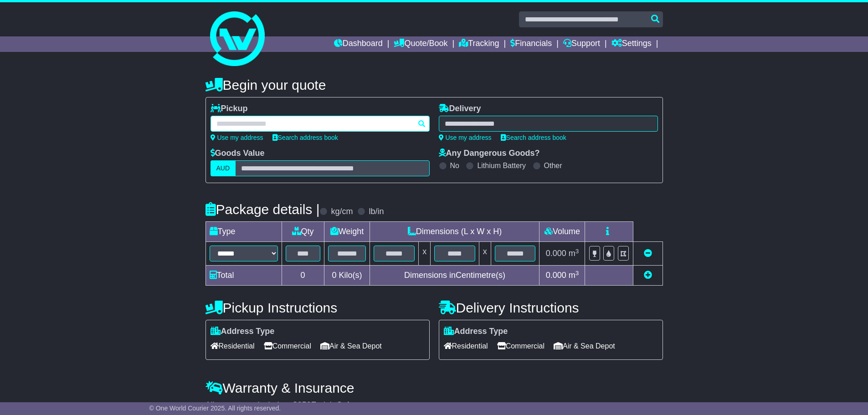  What do you see at coordinates (460, 109) in the screenshot?
I see `label: Delivery` at bounding box center [460, 109].